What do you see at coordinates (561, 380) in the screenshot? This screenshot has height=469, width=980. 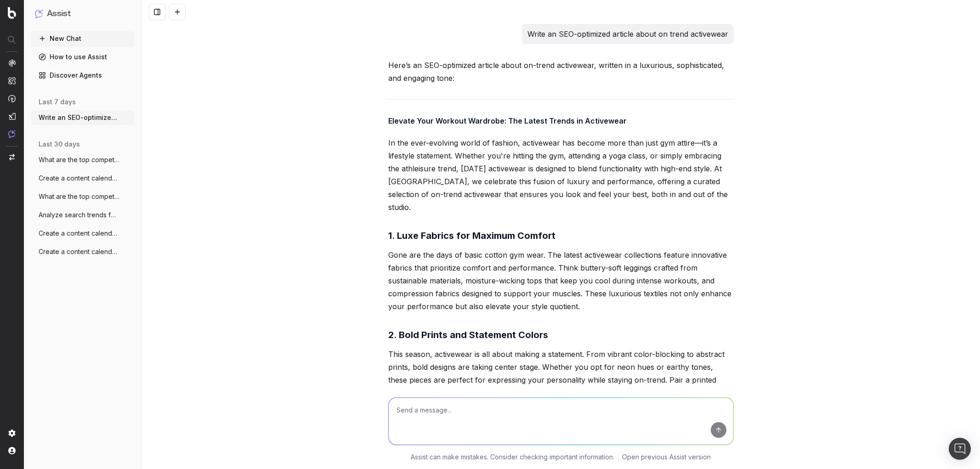 I see `p: This season, activewear is all about making a statement. From vibrant color-blocking to abstract ...` at bounding box center [561, 380].